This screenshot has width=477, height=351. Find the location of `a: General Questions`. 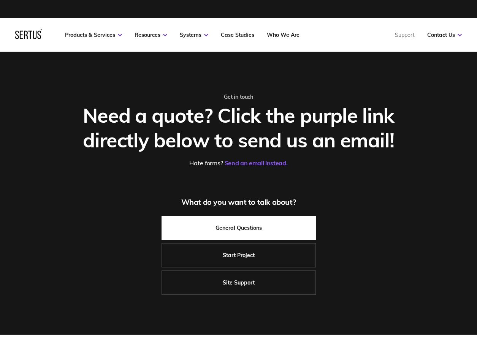

a: General Questions is located at coordinates (239, 228).